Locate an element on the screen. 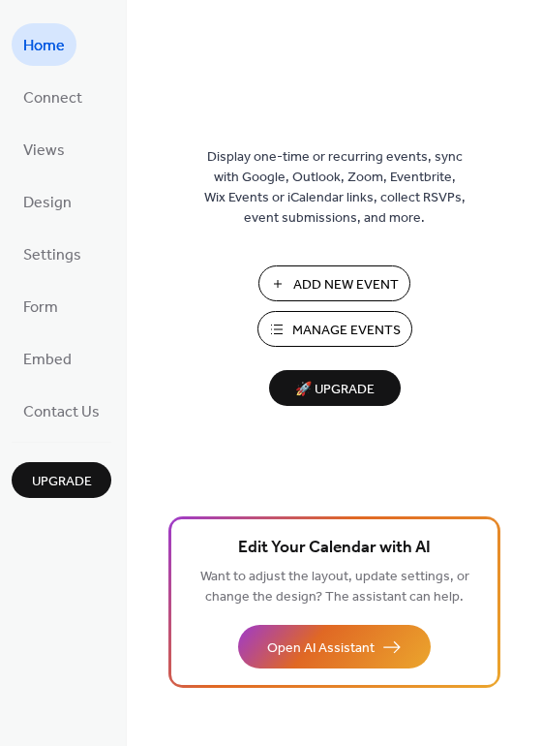  span: Want to adjust the layout, update settings, or change the design? The assistant can help. is located at coordinates (335, 587).